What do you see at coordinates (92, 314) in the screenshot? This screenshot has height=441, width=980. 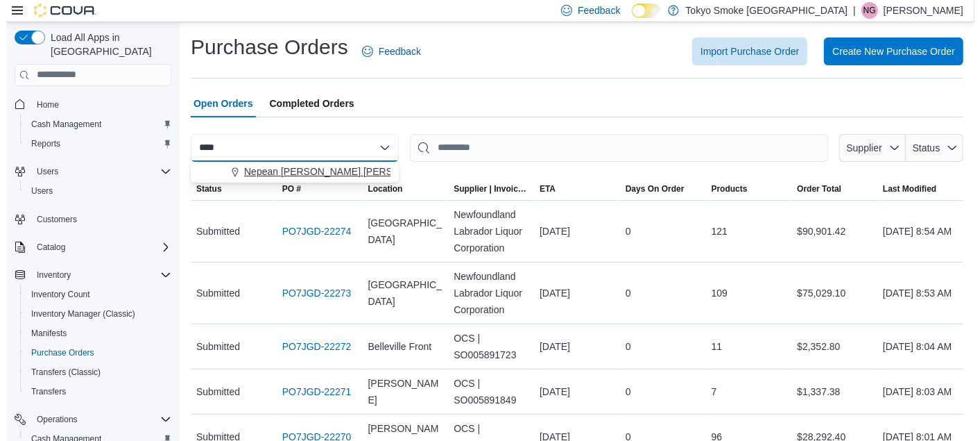 I see `button: Inventory Manager (Classic)` at bounding box center [92, 314].